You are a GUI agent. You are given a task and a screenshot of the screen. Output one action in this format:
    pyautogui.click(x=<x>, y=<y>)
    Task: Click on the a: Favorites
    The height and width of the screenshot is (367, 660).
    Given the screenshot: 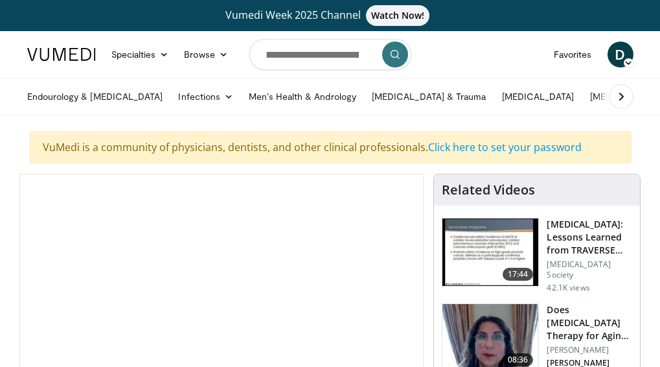 What is the action you would take?
    pyautogui.click(x=573, y=54)
    